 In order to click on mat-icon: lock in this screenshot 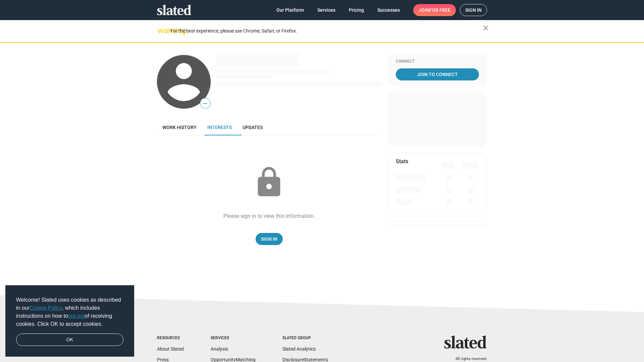, I will do `click(269, 183)`.